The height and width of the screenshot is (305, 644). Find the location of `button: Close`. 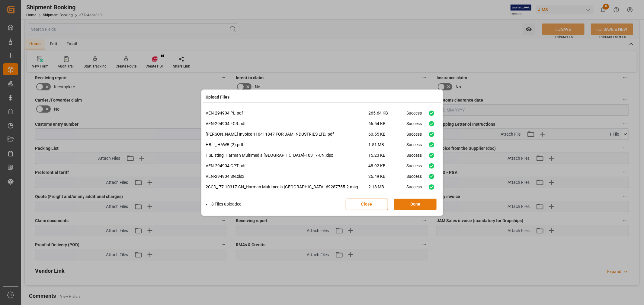

button: Close is located at coordinates (366, 204).